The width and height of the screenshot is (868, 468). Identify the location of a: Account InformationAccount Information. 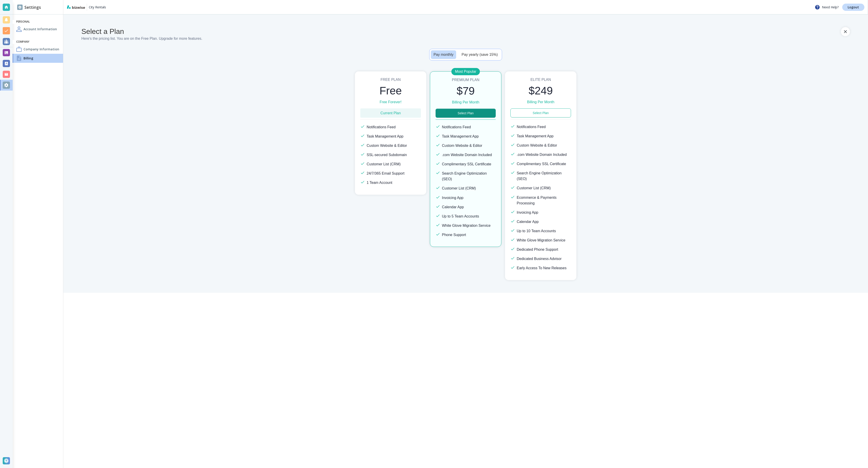
(38, 29).